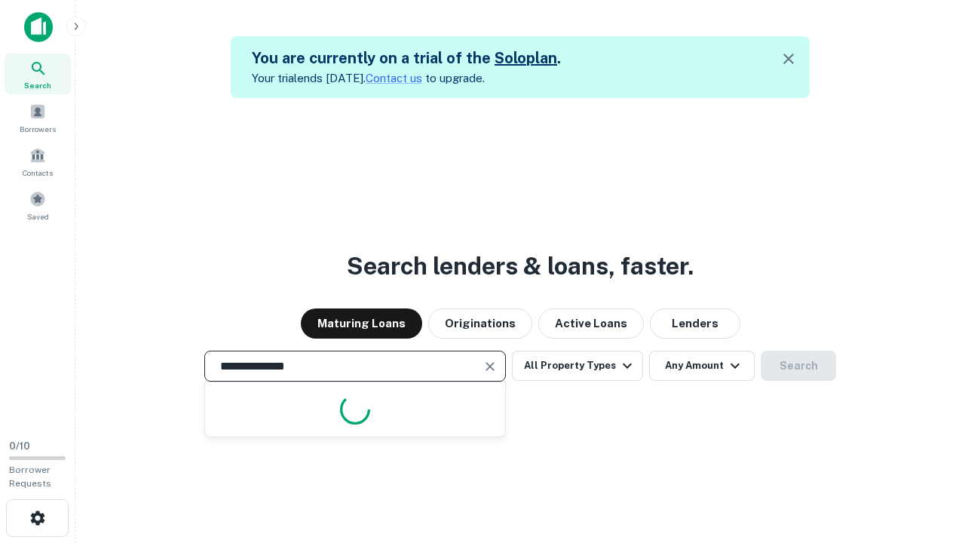 Image resolution: width=965 pixels, height=543 pixels. What do you see at coordinates (38, 74) in the screenshot?
I see `a: Search` at bounding box center [38, 74].